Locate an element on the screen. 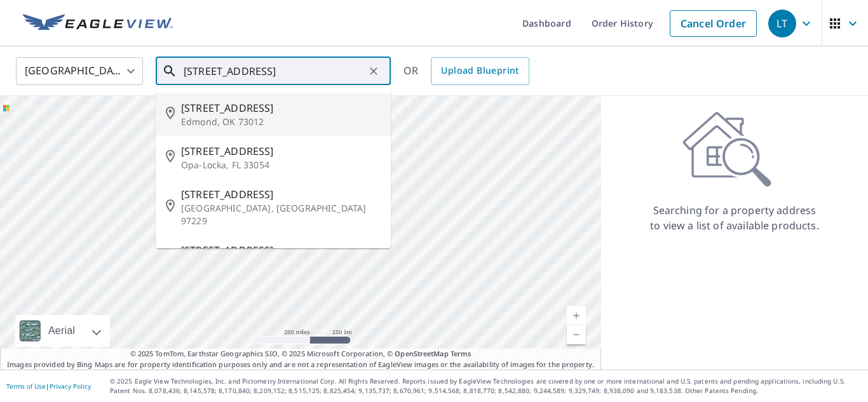 This screenshot has height=402, width=868. a: OpenStreetMap is located at coordinates (422, 353).